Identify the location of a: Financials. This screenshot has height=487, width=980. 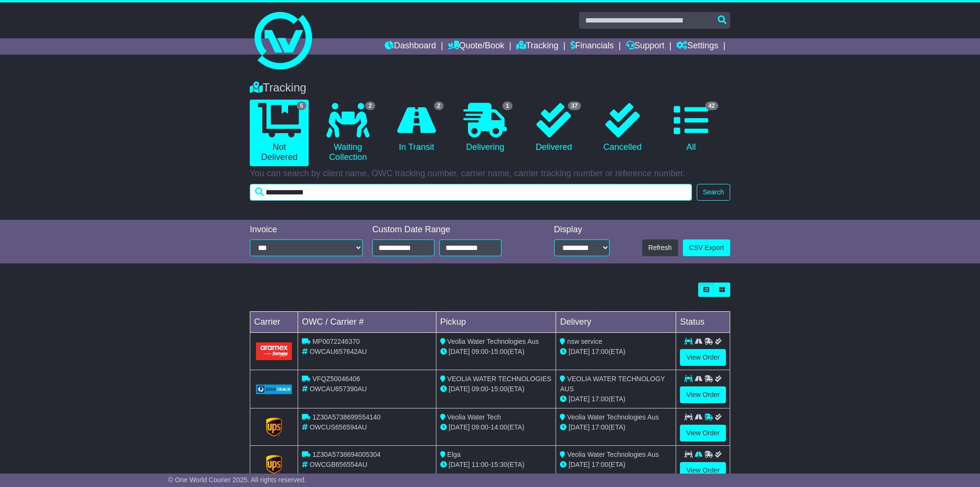
(592, 46).